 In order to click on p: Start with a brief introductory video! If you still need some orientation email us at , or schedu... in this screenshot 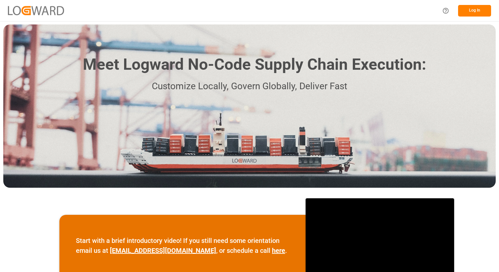, I will do `click(183, 245)`.